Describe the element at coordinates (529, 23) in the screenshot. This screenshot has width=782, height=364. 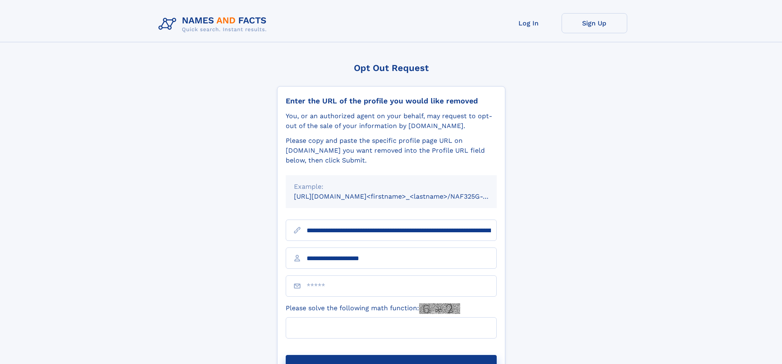
I see `a: Log In` at that location.